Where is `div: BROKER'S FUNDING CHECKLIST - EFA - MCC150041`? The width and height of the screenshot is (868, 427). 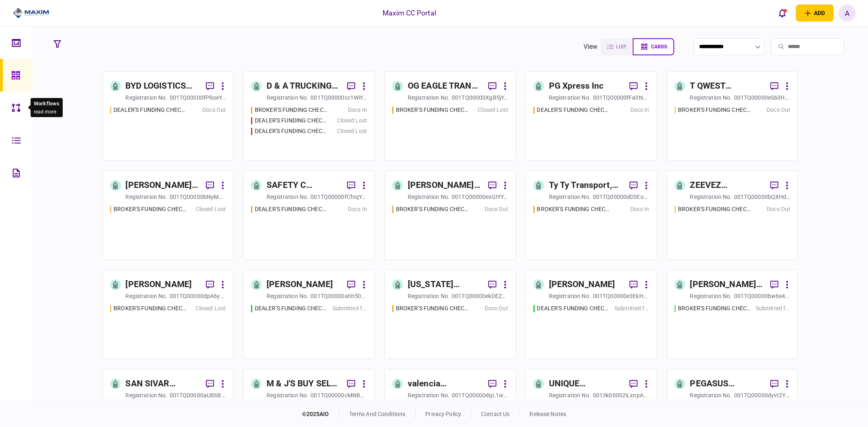 div: BROKER'S FUNDING CHECKLIST - EFA - MCC150041 is located at coordinates (715, 308).